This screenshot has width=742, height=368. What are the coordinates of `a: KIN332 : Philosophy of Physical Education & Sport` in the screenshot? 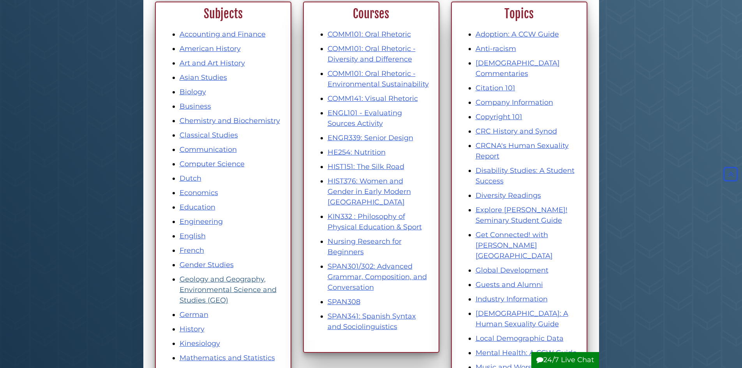 It's located at (375, 222).